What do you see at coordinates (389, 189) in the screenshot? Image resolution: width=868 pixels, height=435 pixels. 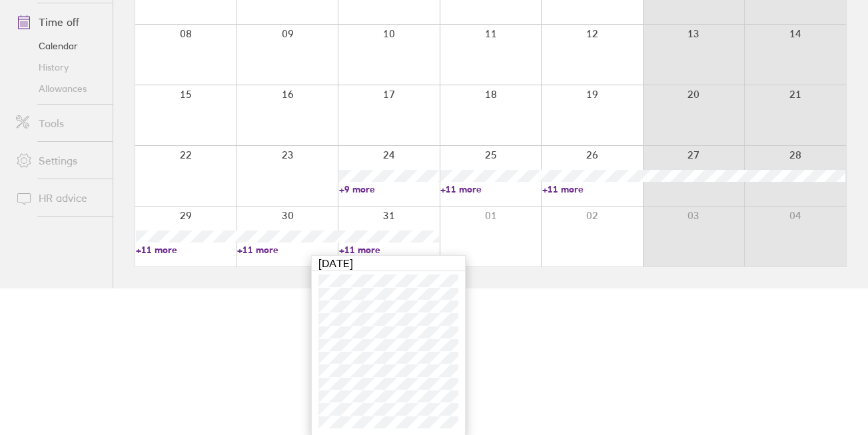 I see `a: +9 more` at bounding box center [389, 189].